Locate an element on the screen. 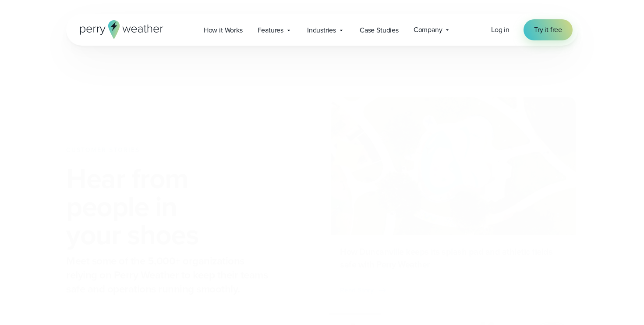 The height and width of the screenshot is (325, 644). a: Case Studies is located at coordinates (379, 30).